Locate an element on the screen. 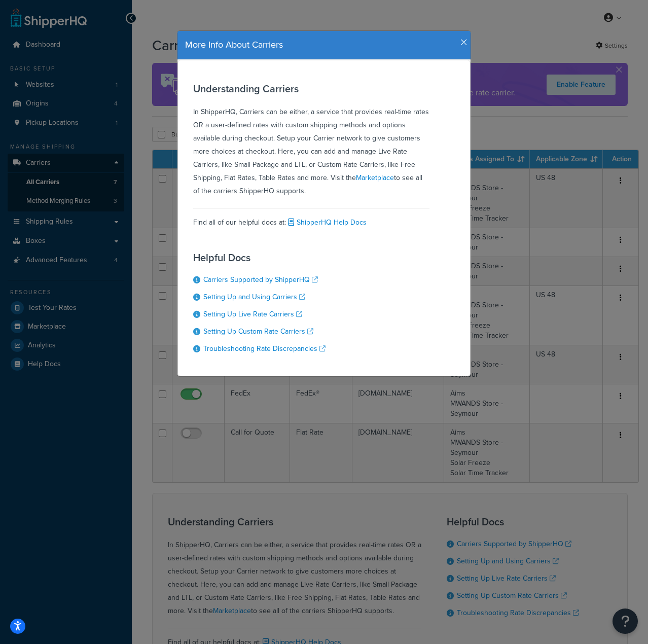 This screenshot has height=644, width=648. a: Setting Up and Using Carriers is located at coordinates (254, 297).